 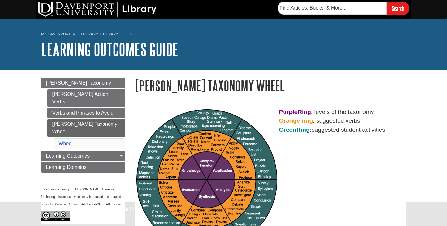 I want to click on form: Searches DU Library's articles, books, and more, so click(x=344, y=8).